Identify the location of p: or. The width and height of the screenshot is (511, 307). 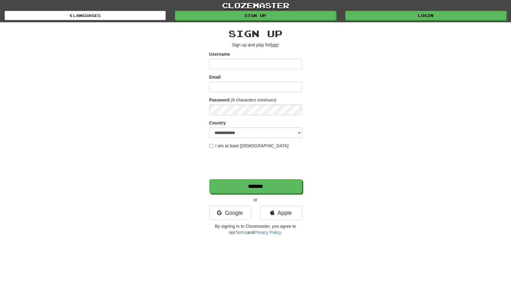
(256, 199).